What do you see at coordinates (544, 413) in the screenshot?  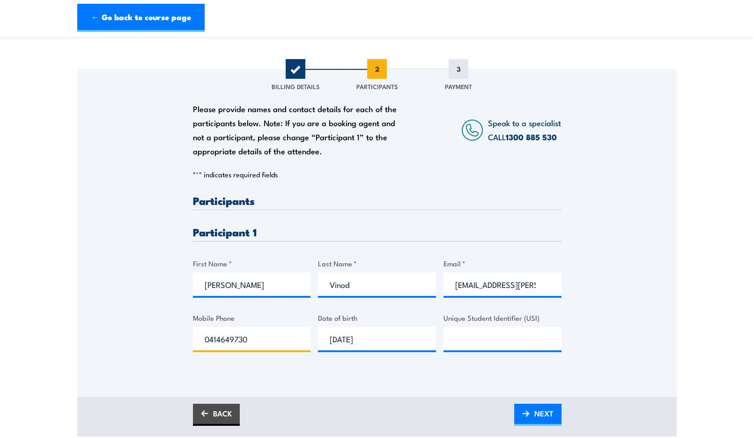 I see `span: NEXT` at bounding box center [544, 413].